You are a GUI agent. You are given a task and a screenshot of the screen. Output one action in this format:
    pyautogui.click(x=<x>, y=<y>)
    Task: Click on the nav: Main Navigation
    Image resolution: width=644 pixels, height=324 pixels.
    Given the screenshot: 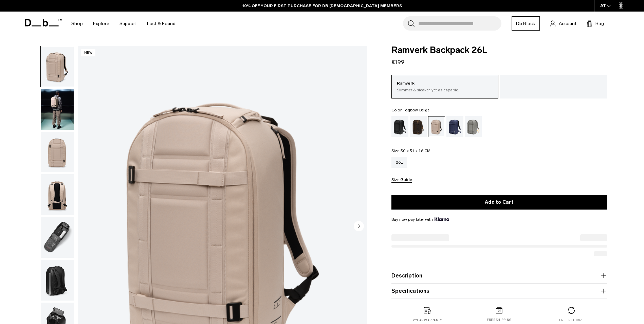 What is the action you would take?
    pyautogui.click(x=123, y=24)
    